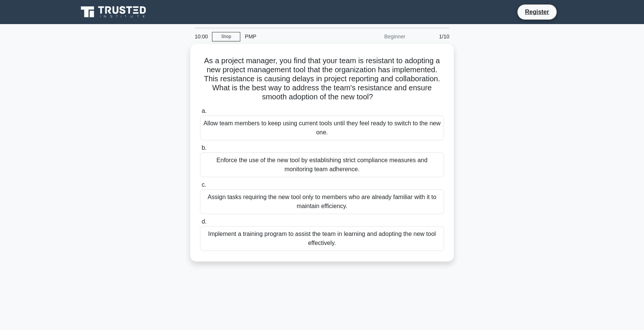 The height and width of the screenshot is (330, 644). What do you see at coordinates (322, 128) in the screenshot?
I see `div: Allow team members to keep using current tools until they feel ready to switch to the new one.` at bounding box center [322, 128].